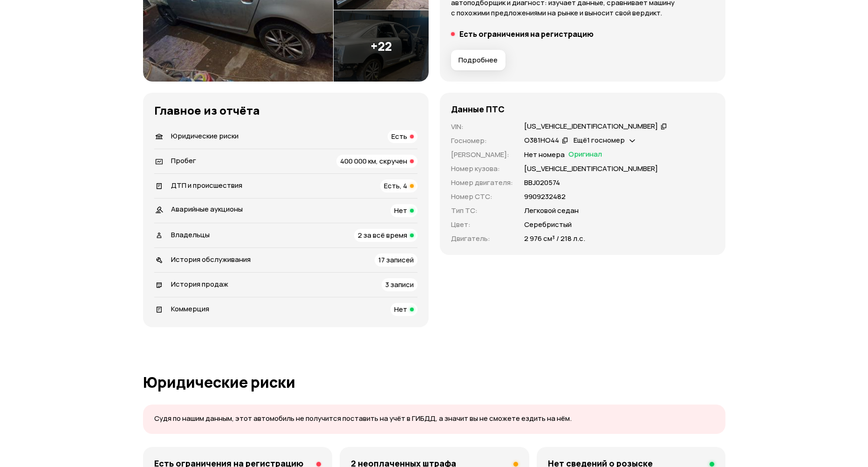  What do you see at coordinates (478, 60) in the screenshot?
I see `span: Подробнее` at bounding box center [478, 60].